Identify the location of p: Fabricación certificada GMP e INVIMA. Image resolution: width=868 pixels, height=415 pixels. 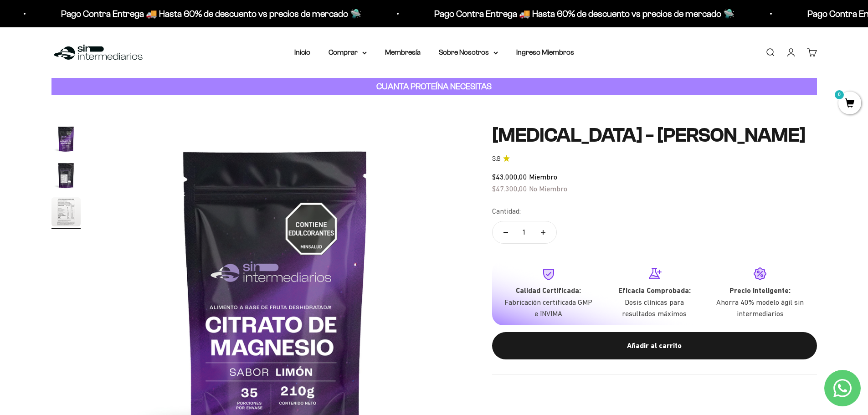
(549, 308).